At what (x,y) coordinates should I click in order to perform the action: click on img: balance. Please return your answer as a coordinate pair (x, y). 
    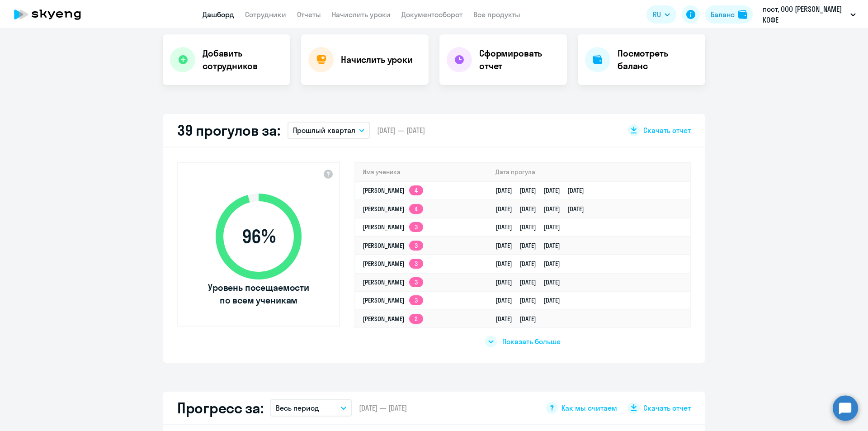
    Looking at the image, I should click on (743, 15).